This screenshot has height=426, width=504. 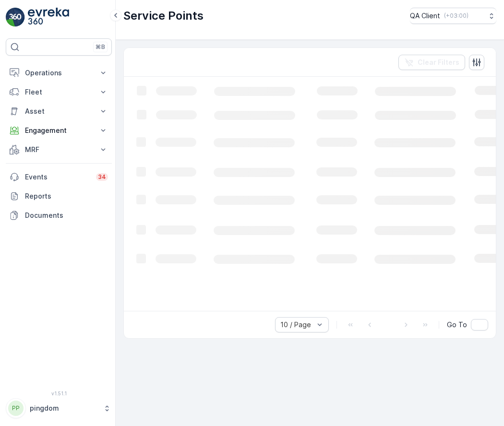 I want to click on button: Operations, so click(x=59, y=73).